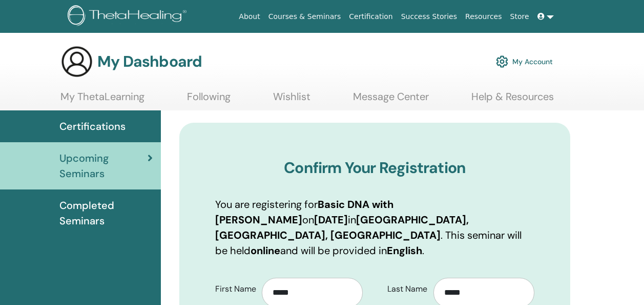 Image resolution: width=644 pixels, height=305 pixels. Describe the element at coordinates (129, 16) in the screenshot. I see `img: logo.png` at that location.